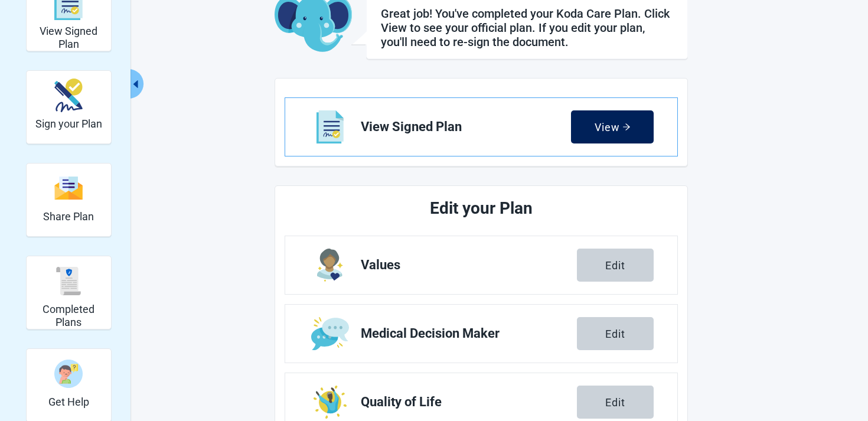  What do you see at coordinates (526, 28) in the screenshot?
I see `h1: Great job! You've completed your Koda Care Plan. Click View to see your official plan. If you edi...` at bounding box center [526, 28].